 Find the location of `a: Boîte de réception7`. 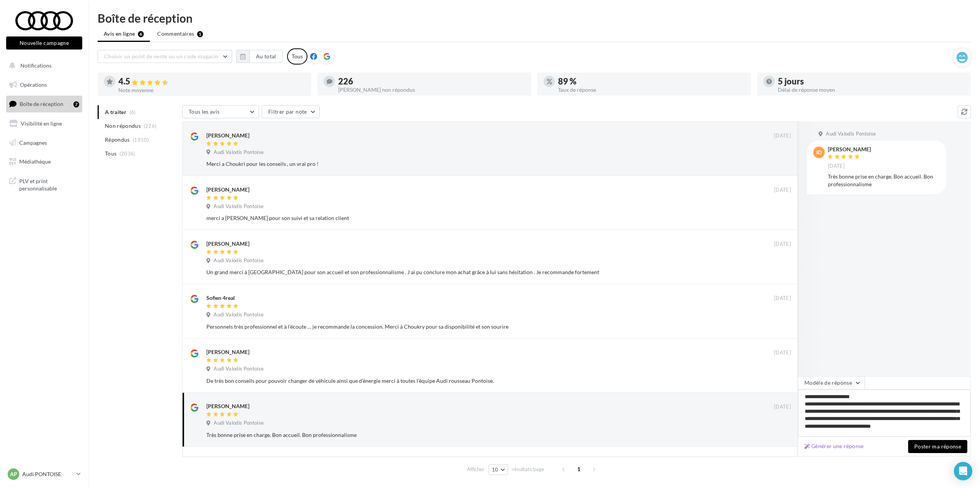

a: Boîte de réception7 is located at coordinates (44, 104).